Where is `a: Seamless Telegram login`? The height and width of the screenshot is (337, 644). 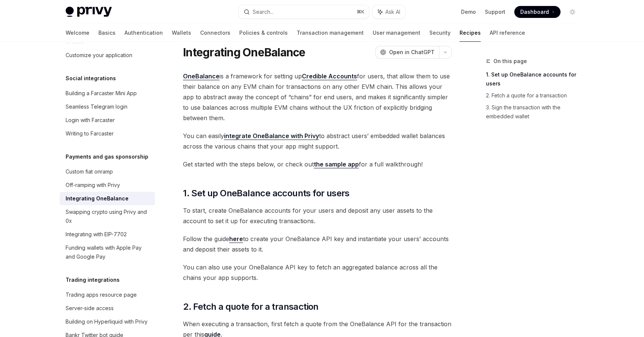 a: Seamless Telegram login is located at coordinates (107, 106).